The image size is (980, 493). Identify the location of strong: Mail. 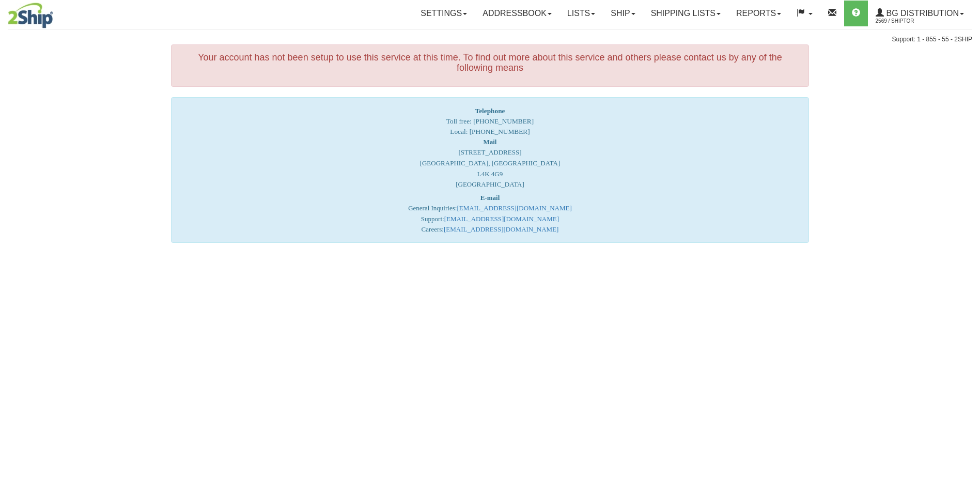
(490, 141).